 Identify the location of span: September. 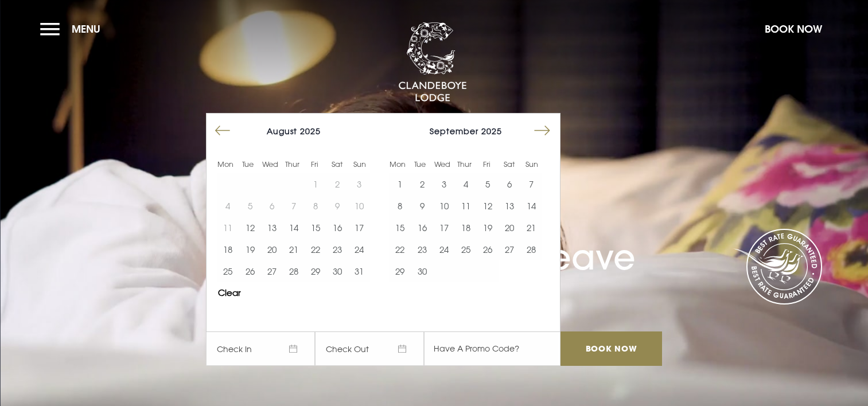
(454, 131).